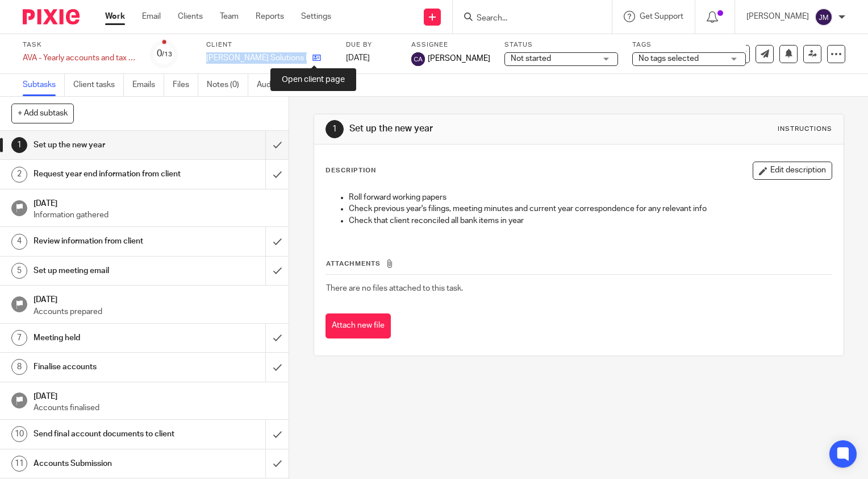 The width and height of the screenshot is (868, 479). What do you see at coordinates (20, 338) in the screenshot?
I see `div: 7` at bounding box center [20, 338].